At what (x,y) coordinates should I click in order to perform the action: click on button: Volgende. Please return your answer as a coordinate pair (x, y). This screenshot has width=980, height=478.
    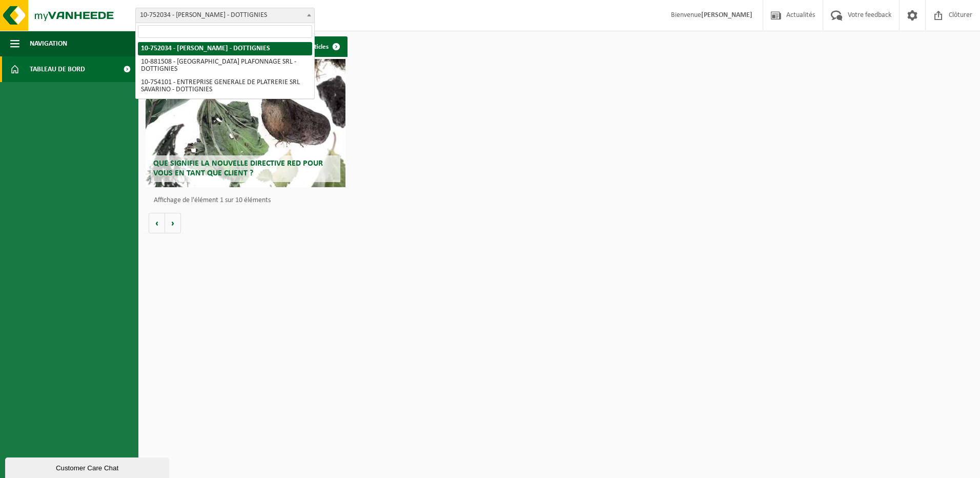
    Looking at the image, I should click on (173, 223).